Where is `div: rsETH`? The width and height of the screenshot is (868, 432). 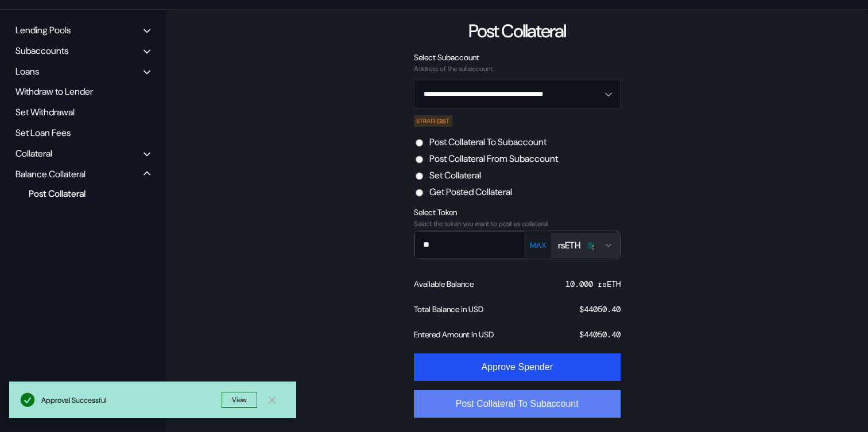
div: rsETH is located at coordinates (569, 245).